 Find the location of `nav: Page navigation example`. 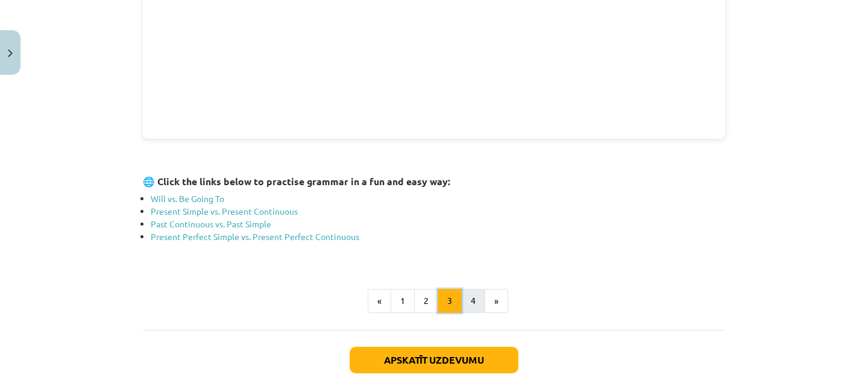

nav: Page navigation example is located at coordinates (434, 301).